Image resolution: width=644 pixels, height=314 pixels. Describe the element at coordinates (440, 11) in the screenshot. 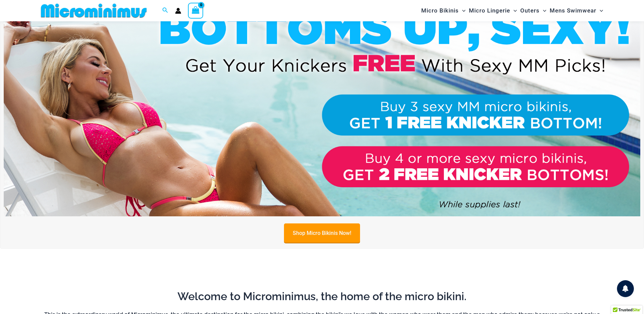

I see `span: Micro Bikinis` at that location.